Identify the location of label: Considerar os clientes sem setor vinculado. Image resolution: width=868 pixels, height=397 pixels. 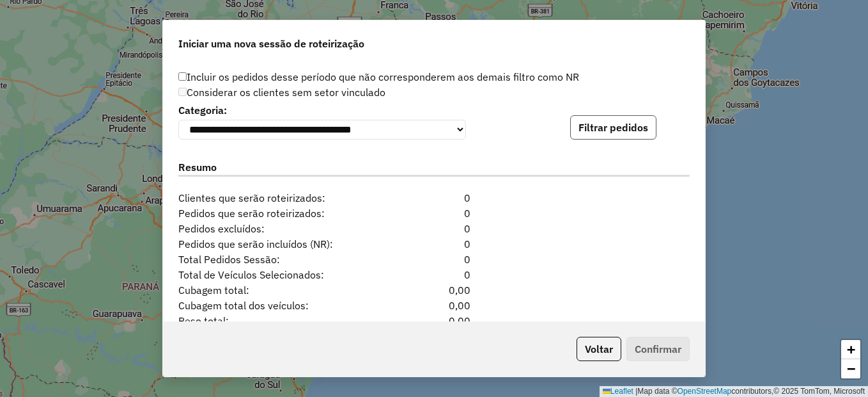
(282, 92).